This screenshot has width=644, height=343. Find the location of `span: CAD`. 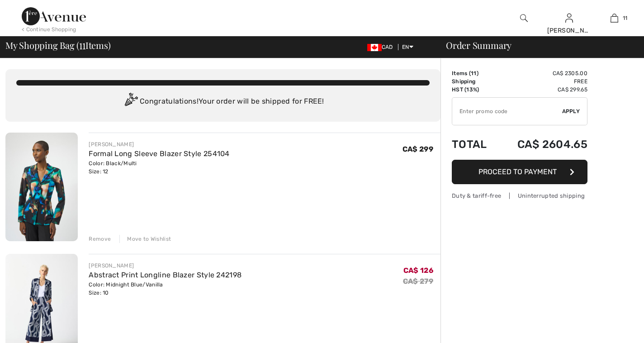

span: CAD is located at coordinates (381, 47).